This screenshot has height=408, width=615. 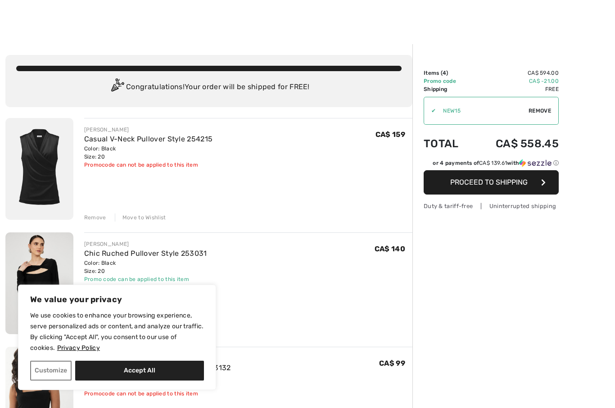 I want to click on div: Move to Wishlist, so click(x=141, y=218).